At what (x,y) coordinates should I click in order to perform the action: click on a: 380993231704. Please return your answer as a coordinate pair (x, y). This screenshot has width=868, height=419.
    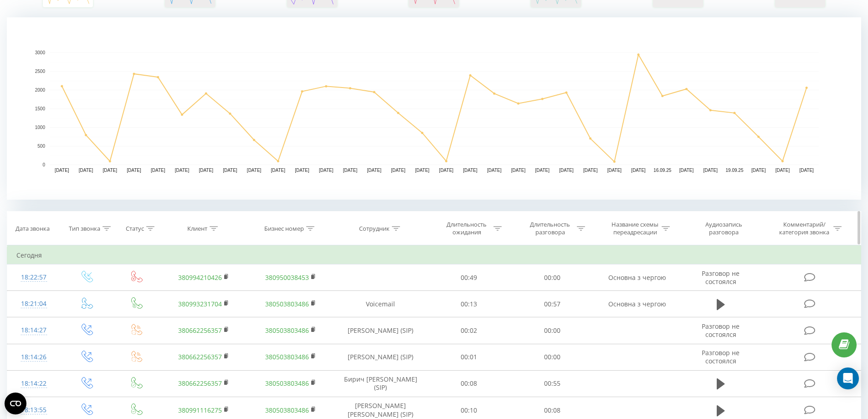
    Looking at the image, I should click on (200, 304).